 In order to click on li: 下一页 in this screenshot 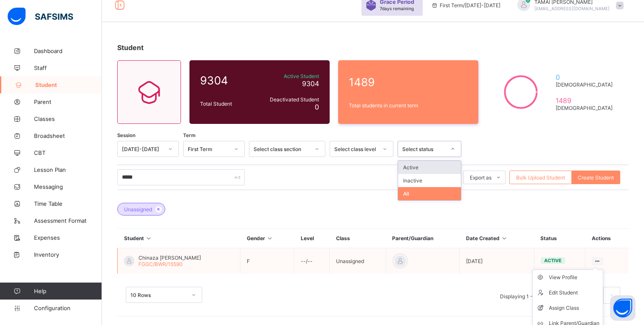, I will do `click(611, 295)`.